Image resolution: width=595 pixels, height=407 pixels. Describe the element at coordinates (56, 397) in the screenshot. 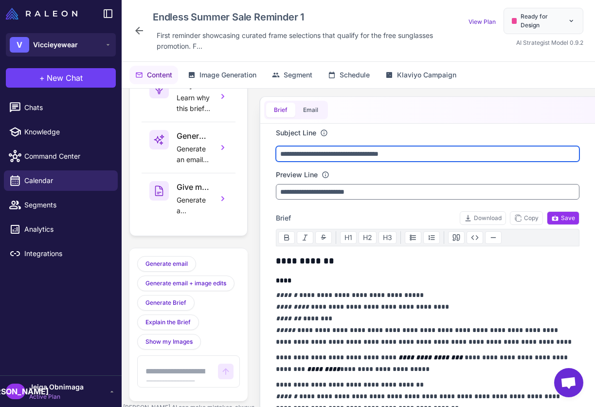

I see `span: Active Plan` at that location.